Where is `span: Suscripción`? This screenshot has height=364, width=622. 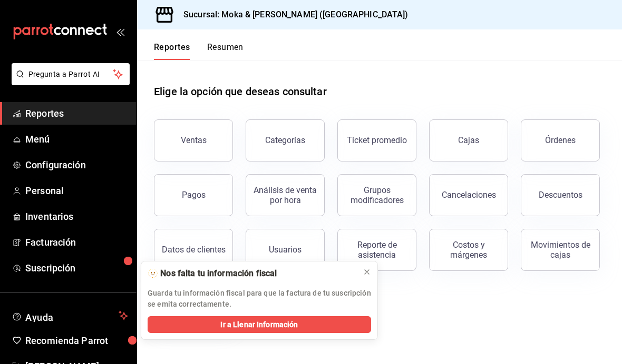 span: Suscripción is located at coordinates (76, 268).